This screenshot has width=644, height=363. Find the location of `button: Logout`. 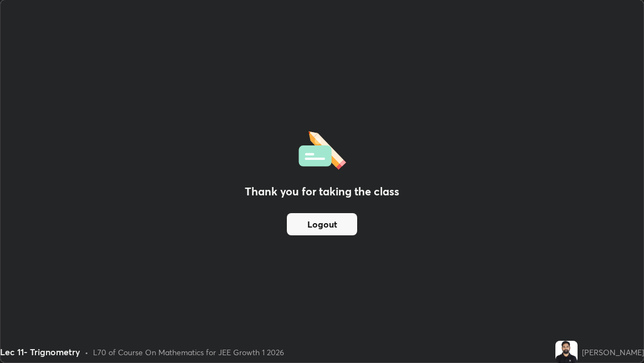

button: Logout is located at coordinates (322, 224).